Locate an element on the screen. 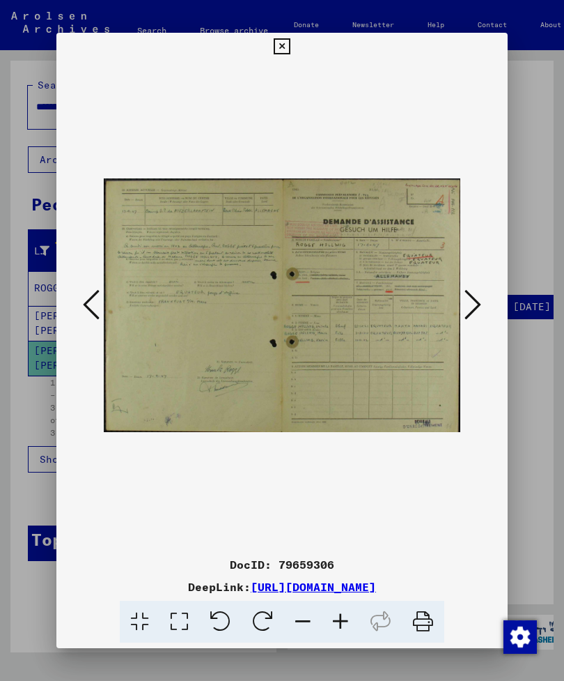 Image resolution: width=564 pixels, height=681 pixels. div: DeepLink: is located at coordinates (282, 586).